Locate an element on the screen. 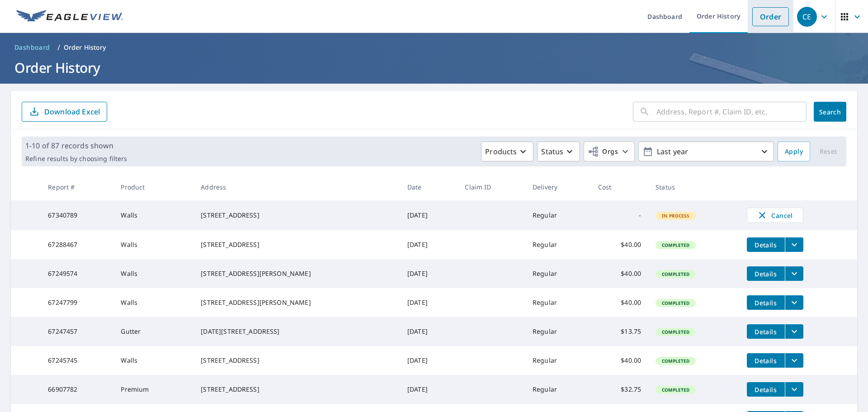 The width and height of the screenshot is (868, 412). button: filesDropdownBtn-67249574 is located at coordinates (794, 274).